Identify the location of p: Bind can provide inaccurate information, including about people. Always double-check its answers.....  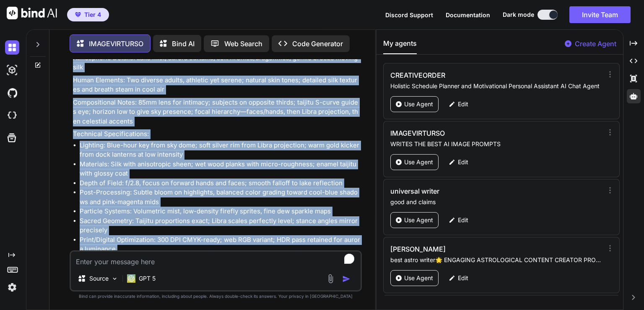
(216, 296).